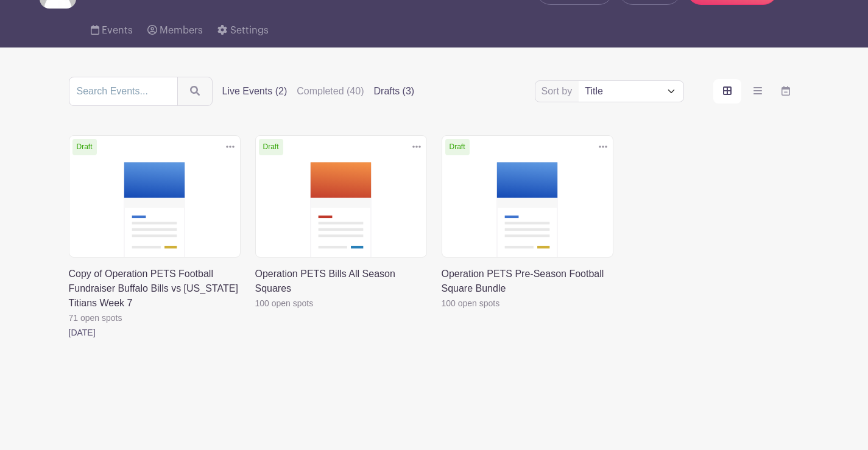  Describe the element at coordinates (394, 91) in the screenshot. I see `label: Drafts (3)` at that location.